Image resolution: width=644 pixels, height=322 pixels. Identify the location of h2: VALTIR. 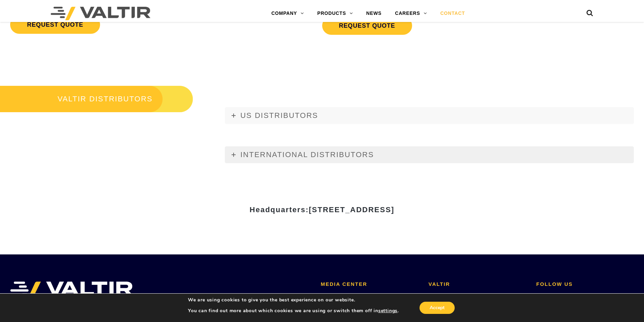
(478, 285).